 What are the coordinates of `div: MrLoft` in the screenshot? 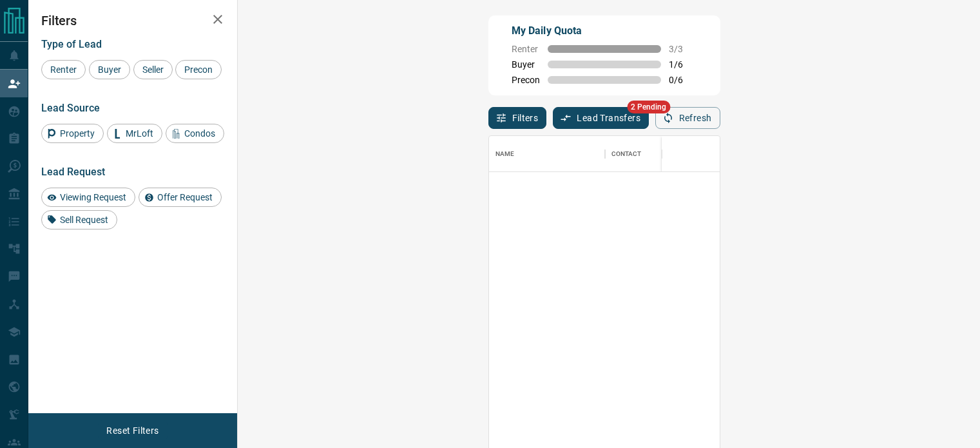 It's located at (135, 134).